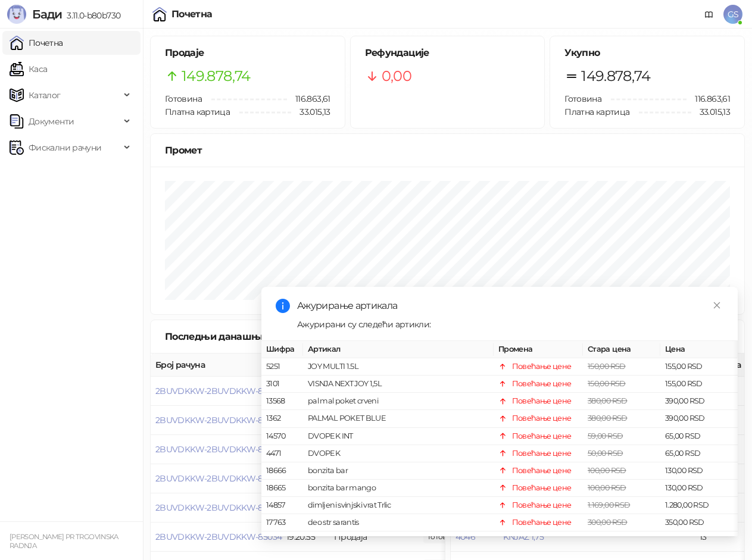 The width and height of the screenshot is (752, 560). What do you see at coordinates (248, 53) in the screenshot?
I see `h5: Продаје` at bounding box center [248, 53].